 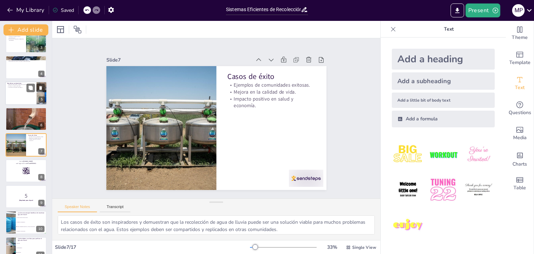 I want to click on div: Get real-time input from your audience, so click(x=520, y=109).